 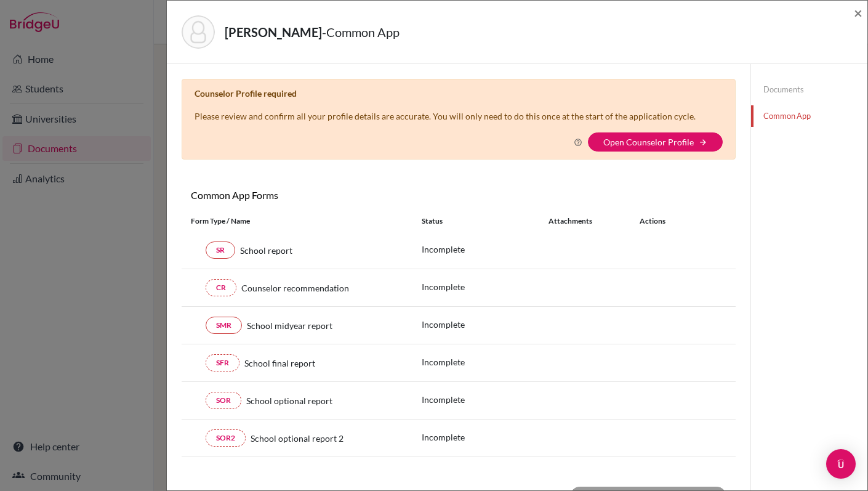 I want to click on a: SOR2, so click(x=226, y=438).